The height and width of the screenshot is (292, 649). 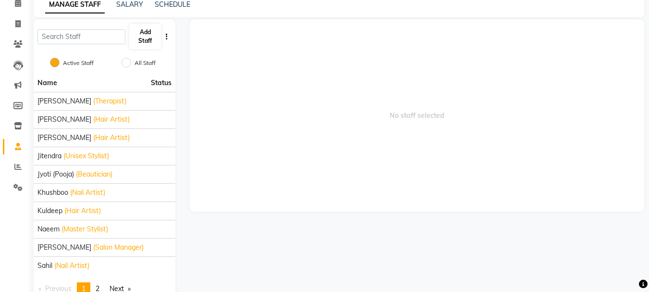 I want to click on span: (Unisex Stylist), so click(x=86, y=156).